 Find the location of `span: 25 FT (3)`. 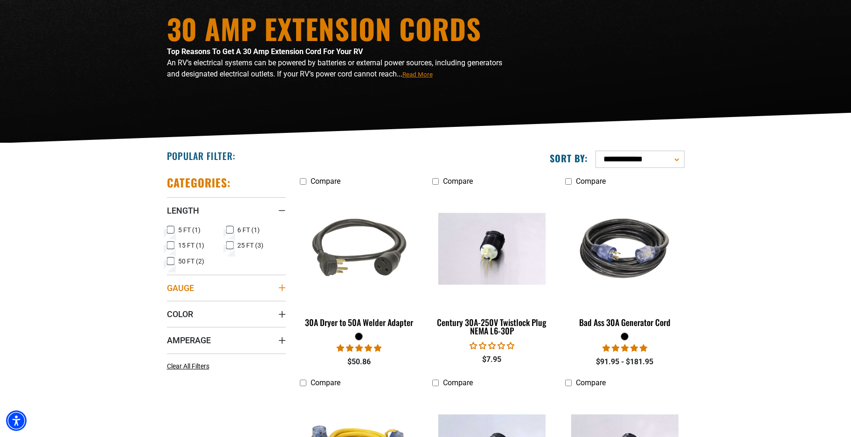

span: 25 FT (3) is located at coordinates (250, 245).